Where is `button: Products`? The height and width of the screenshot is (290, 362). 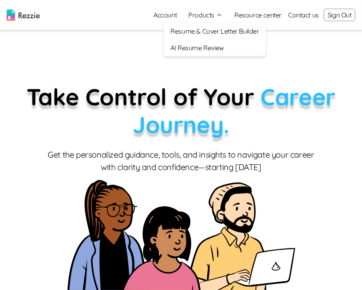 button: Products is located at coordinates (205, 15).